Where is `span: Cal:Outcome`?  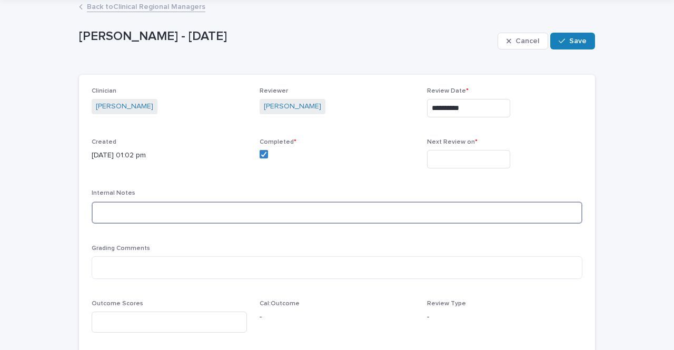
span: Cal:Outcome is located at coordinates (279, 304).